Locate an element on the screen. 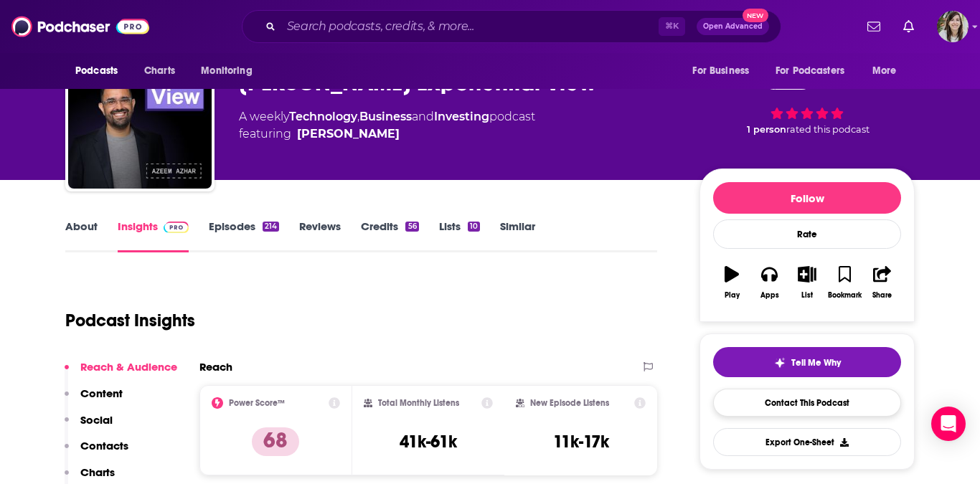 This screenshot has height=484, width=980. div: A weekly podcast is located at coordinates (386, 126).